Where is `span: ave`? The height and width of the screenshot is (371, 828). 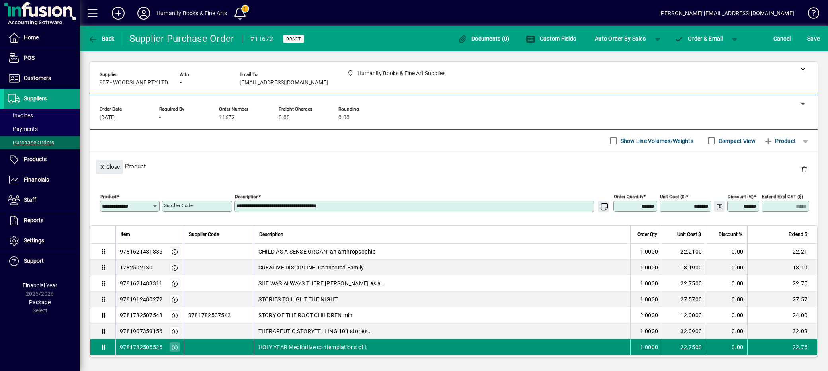
span: ave is located at coordinates (813, 39).